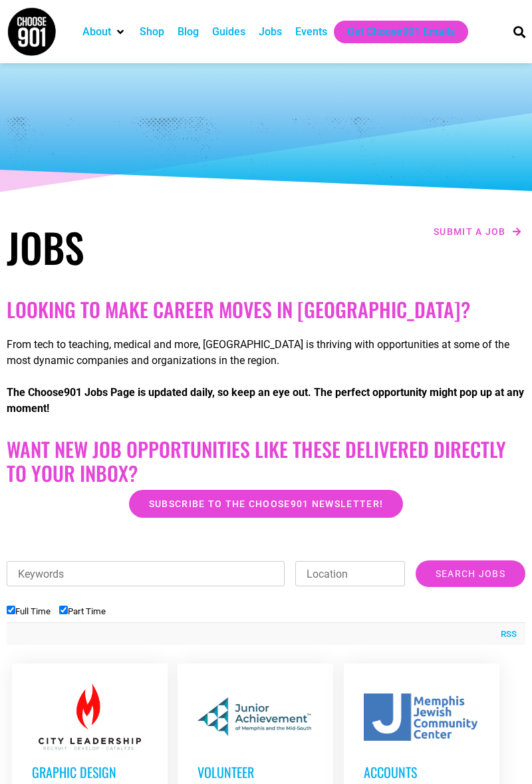 The height and width of the screenshot is (784, 532). I want to click on nav: Main nav, so click(285, 32).